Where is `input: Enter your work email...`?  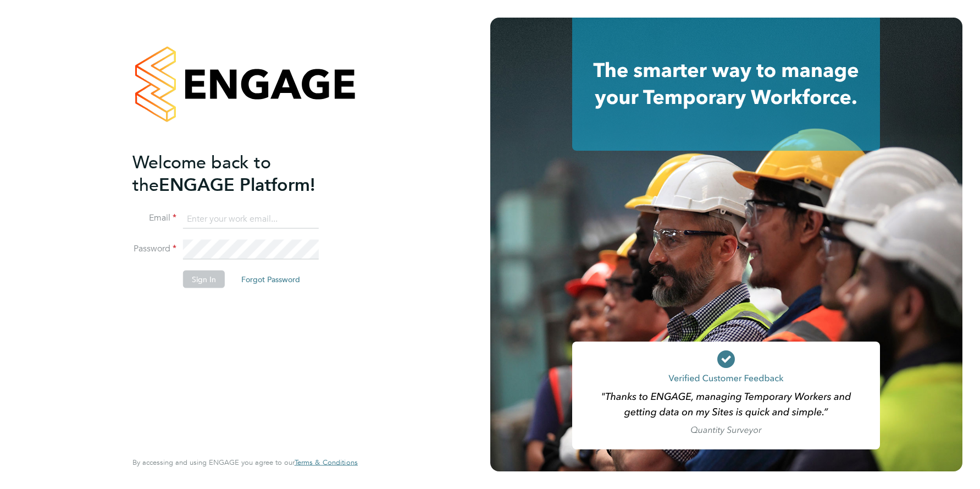 input: Enter your work email... is located at coordinates (251, 219).